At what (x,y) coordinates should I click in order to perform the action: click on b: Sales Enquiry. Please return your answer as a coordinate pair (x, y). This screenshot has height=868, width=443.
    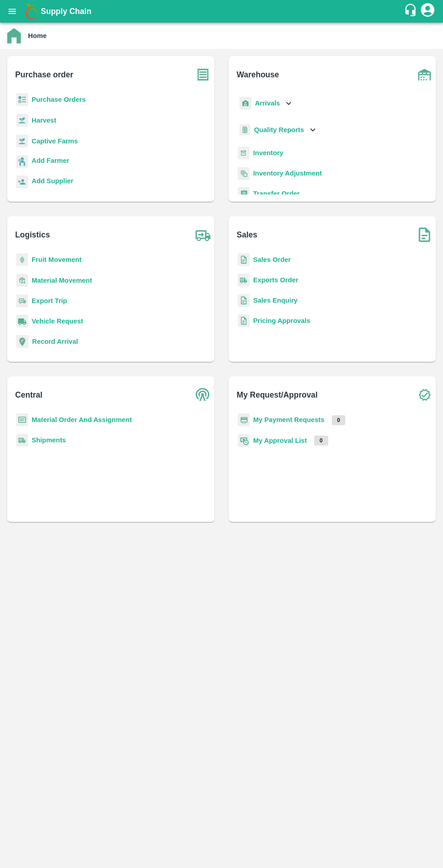
    Looking at the image, I should click on (275, 300).